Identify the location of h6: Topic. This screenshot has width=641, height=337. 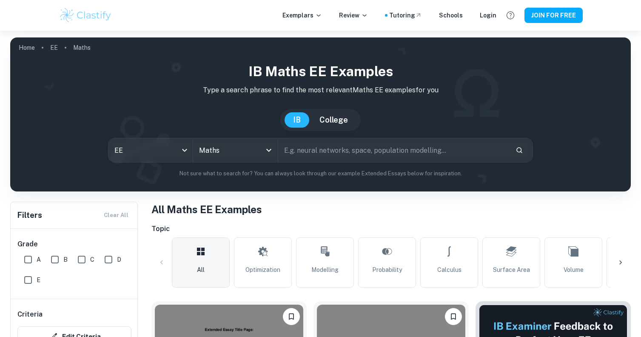
(391, 229).